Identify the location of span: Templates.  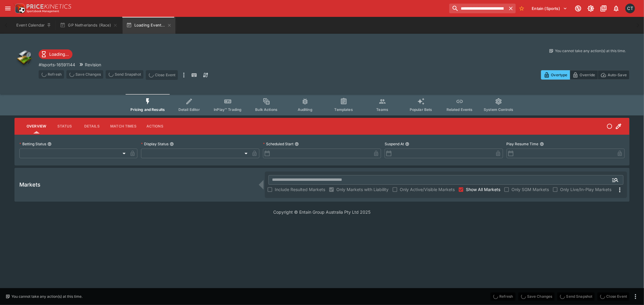
(344, 110).